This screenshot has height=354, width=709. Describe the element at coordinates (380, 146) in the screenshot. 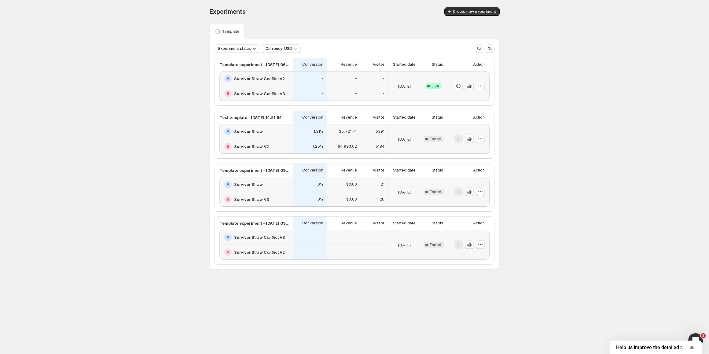

I see `p: 5184` at that location.